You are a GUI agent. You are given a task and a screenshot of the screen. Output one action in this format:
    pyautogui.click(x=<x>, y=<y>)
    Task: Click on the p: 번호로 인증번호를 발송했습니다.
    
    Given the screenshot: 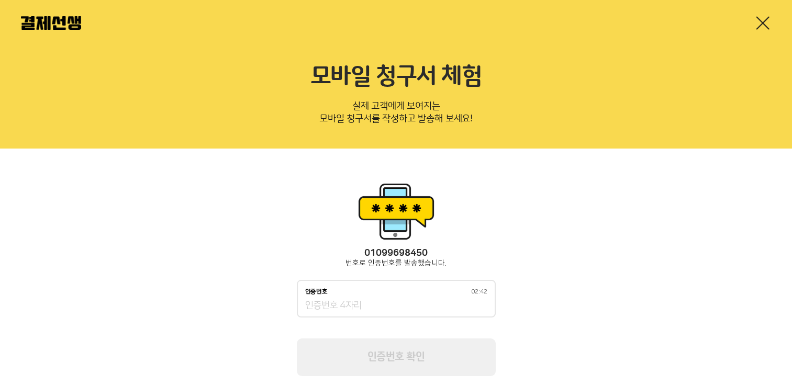 What is the action you would take?
    pyautogui.click(x=396, y=263)
    